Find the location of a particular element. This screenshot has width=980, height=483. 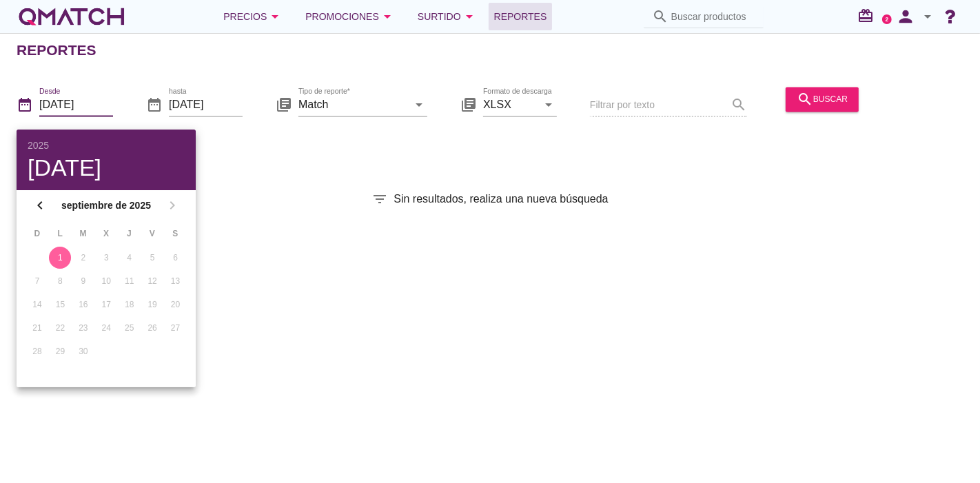

a: Reportes is located at coordinates (520, 16).